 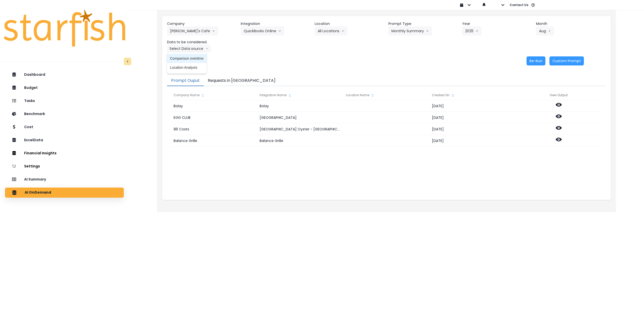 What do you see at coordinates (567, 61) in the screenshot?
I see `button: Custom Prompt` at bounding box center [567, 61].